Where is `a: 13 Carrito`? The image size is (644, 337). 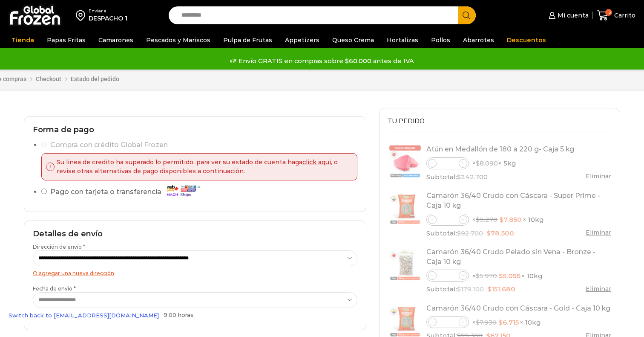
a: 13 Carrito is located at coordinates (617, 15).